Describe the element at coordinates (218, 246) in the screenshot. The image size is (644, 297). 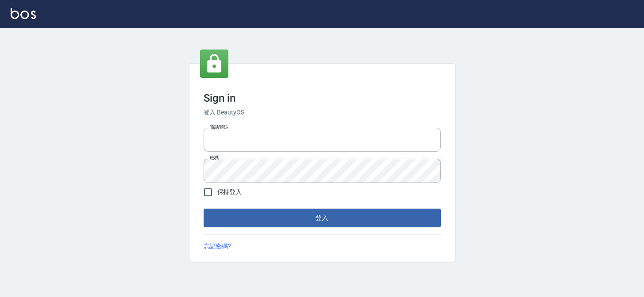
I see `a: 忘記密碼?` at that location.